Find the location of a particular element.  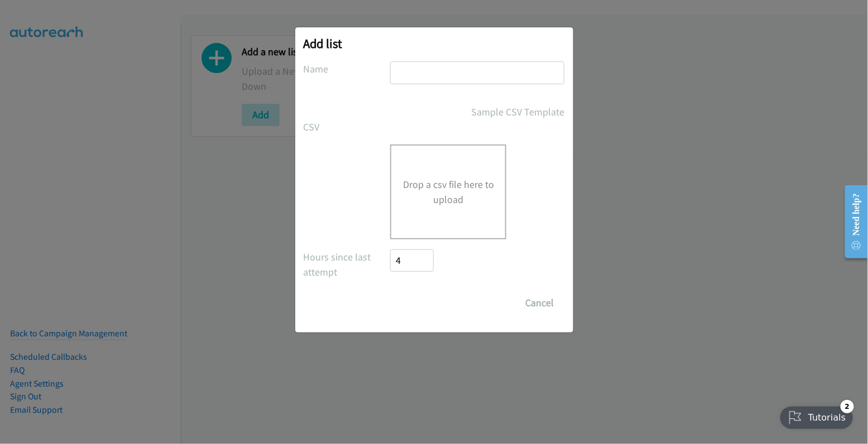

label: Hours since last attempt is located at coordinates (347, 264).